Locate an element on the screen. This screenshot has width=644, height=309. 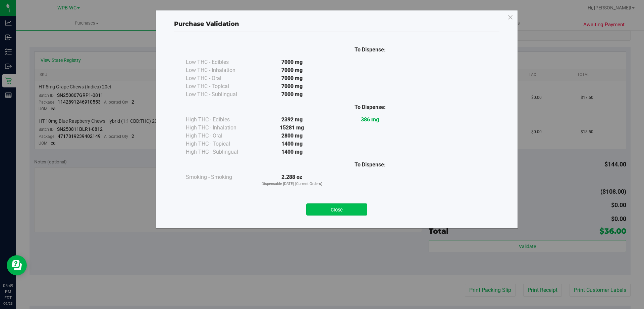
div: Low THC - Inhalation is located at coordinates (219, 70).